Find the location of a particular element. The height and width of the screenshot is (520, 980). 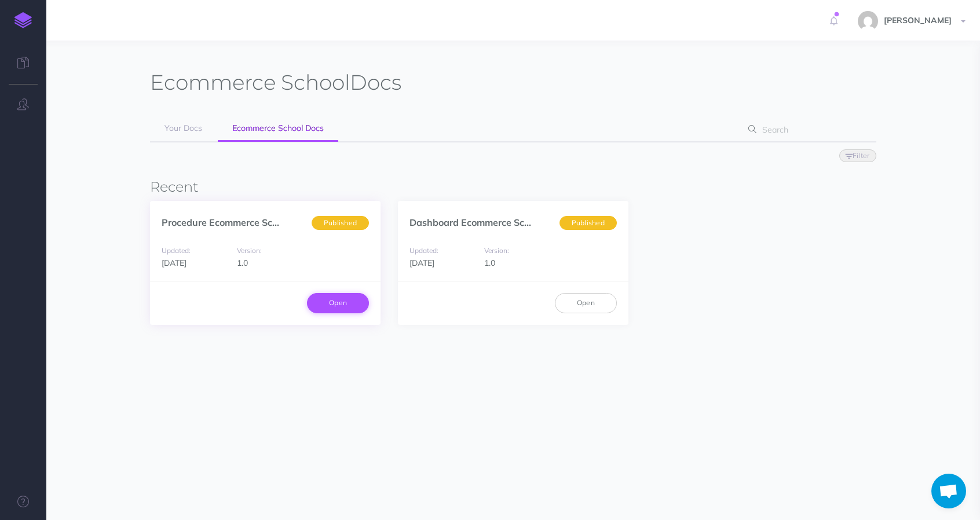

span: Your Docs is located at coordinates (183, 128).